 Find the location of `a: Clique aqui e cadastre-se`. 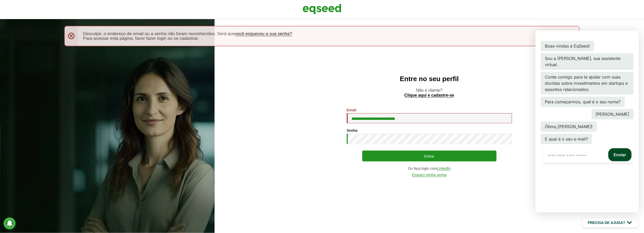

a: Clique aqui e cadastre-se is located at coordinates (430, 95).